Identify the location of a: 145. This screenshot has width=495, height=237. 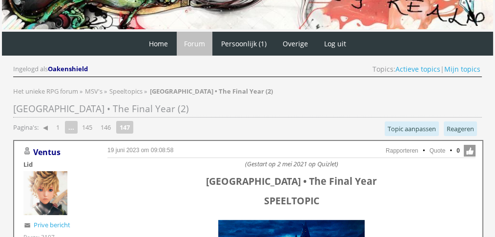
(87, 127).